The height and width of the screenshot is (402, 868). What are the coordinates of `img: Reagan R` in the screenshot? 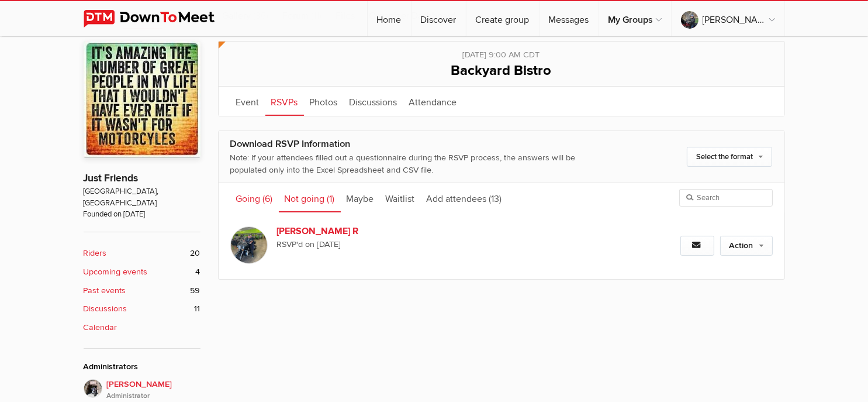 It's located at (249, 245).